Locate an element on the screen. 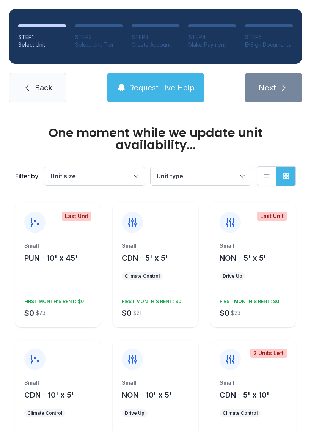  span: PUN - 10' x 45' is located at coordinates (51, 258).